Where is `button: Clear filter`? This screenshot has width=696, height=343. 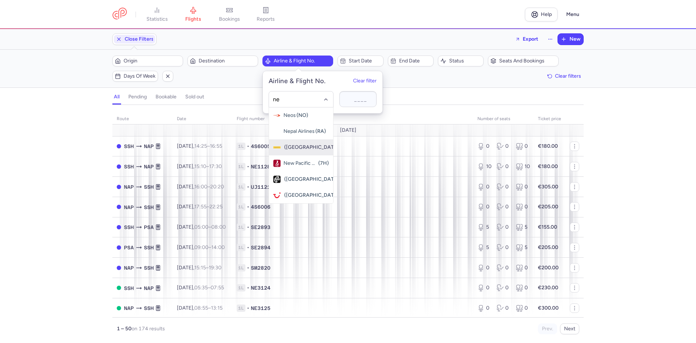 button: Clear filter is located at coordinates (365, 81).